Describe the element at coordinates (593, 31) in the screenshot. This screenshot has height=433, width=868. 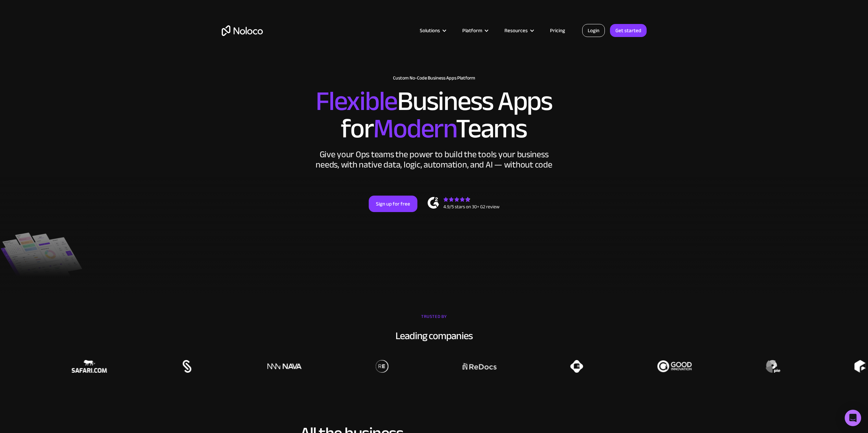
I see `a: Login` at that location.